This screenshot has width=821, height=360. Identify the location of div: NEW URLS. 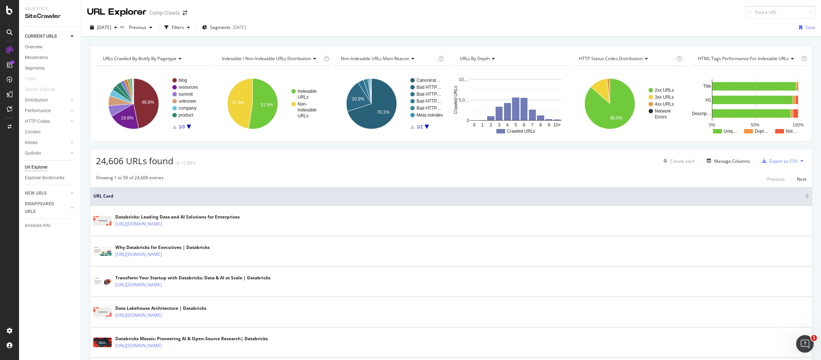
(36, 193).